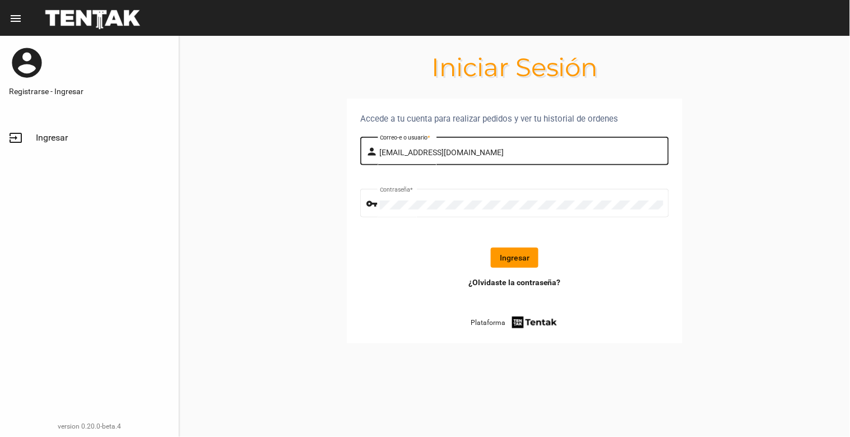  Describe the element at coordinates (89, 426) in the screenshot. I see `div: version 0.20.0-beta.4` at that location.